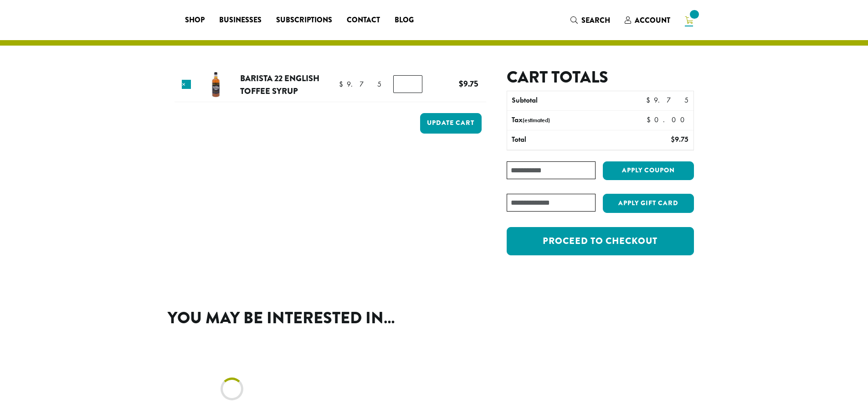  Describe the element at coordinates (187, 84) in the screenshot. I see `a: Remove this item` at that location.